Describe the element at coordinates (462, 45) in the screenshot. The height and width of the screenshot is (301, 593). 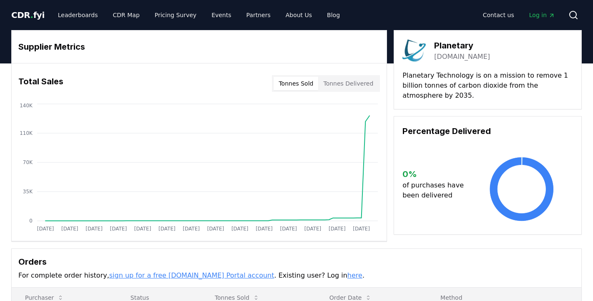
I see `h3: Planetary` at that location.